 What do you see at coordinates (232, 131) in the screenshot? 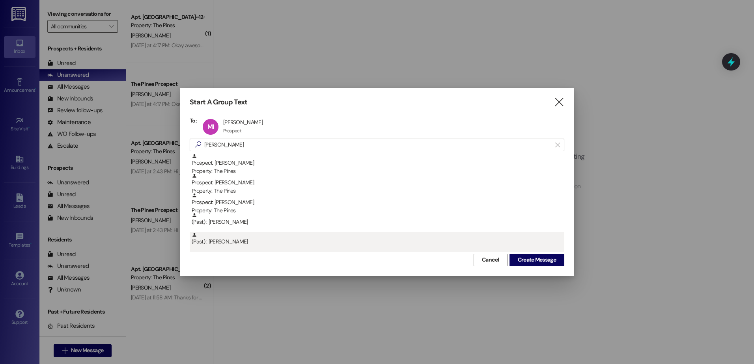
I see `div: Prospect` at bounding box center [232, 131].